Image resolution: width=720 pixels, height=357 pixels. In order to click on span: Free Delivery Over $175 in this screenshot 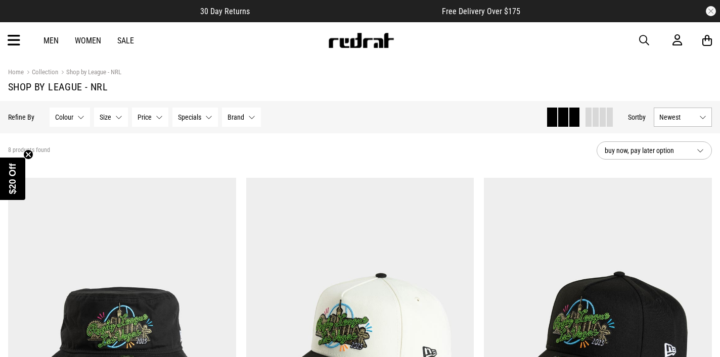, I will do `click(481, 11)`.